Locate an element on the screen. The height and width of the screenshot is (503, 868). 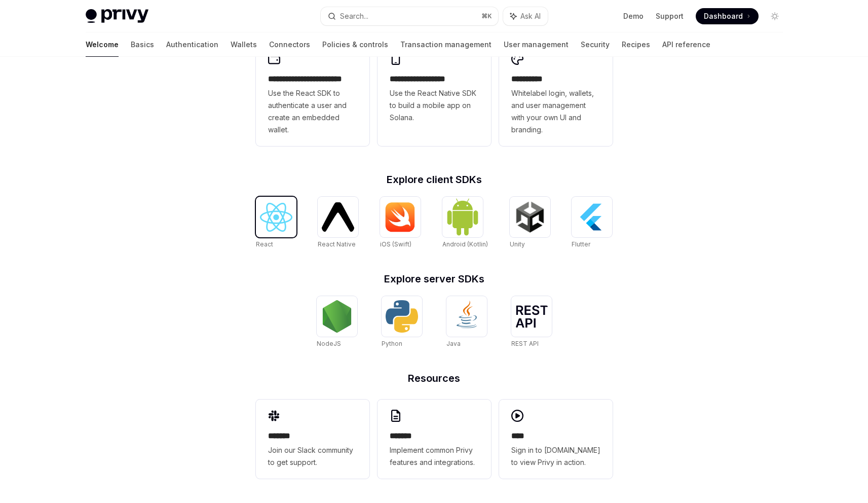
button: Toggle dark mode is located at coordinates (775, 16).